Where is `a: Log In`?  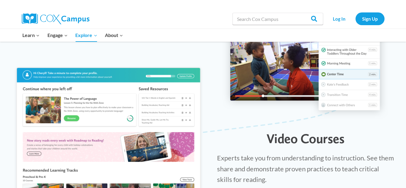 a: Log In is located at coordinates (340, 18).